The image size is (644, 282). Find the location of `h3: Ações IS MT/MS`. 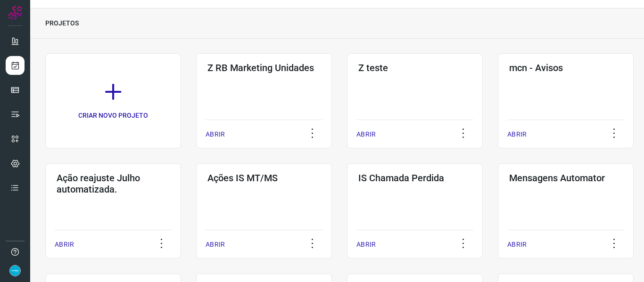

h3: Ações IS MT/MS is located at coordinates (264, 178).